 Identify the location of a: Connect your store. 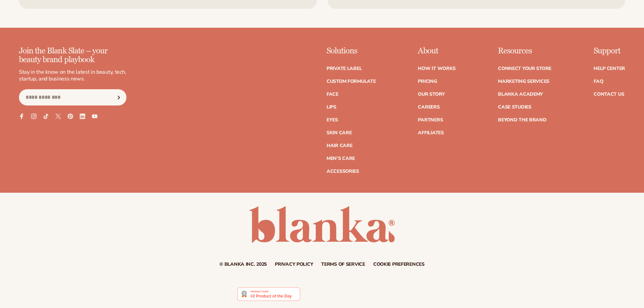
(525, 69).